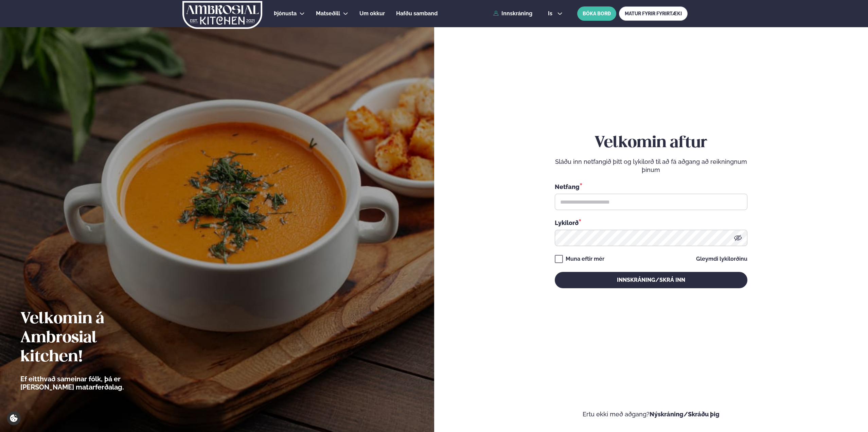 The image size is (868, 432). Describe the element at coordinates (222, 15) in the screenshot. I see `img: logo` at that location.